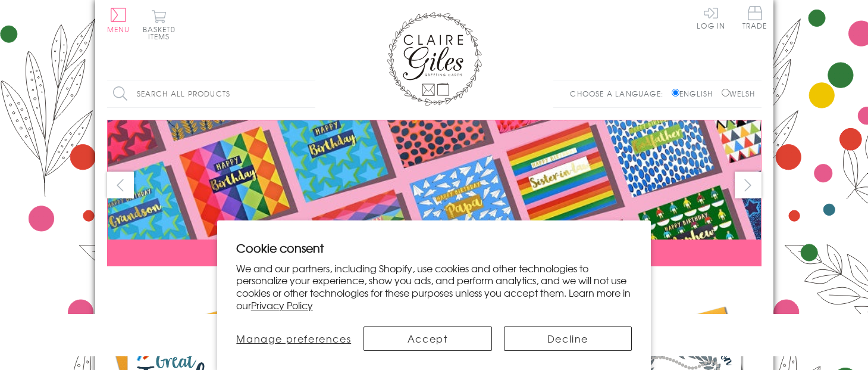 The height and width of the screenshot is (370, 868). What do you see at coordinates (159, 24) in the screenshot?
I see `button: Basket0 items` at bounding box center [159, 24].